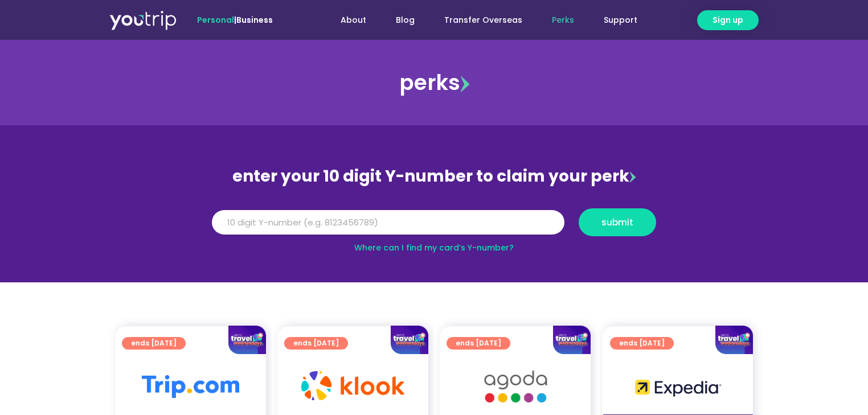  What do you see at coordinates (563, 20) in the screenshot?
I see `a: Perks` at bounding box center [563, 20].